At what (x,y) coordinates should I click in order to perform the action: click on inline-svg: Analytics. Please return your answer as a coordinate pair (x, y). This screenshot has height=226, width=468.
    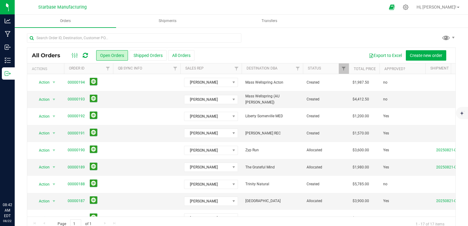
    Looking at the image, I should click on (8, 21).